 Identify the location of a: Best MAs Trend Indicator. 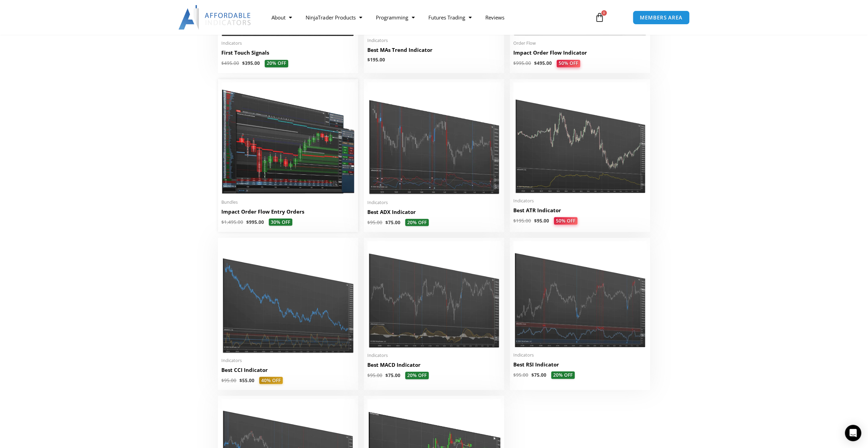
(434, 51).